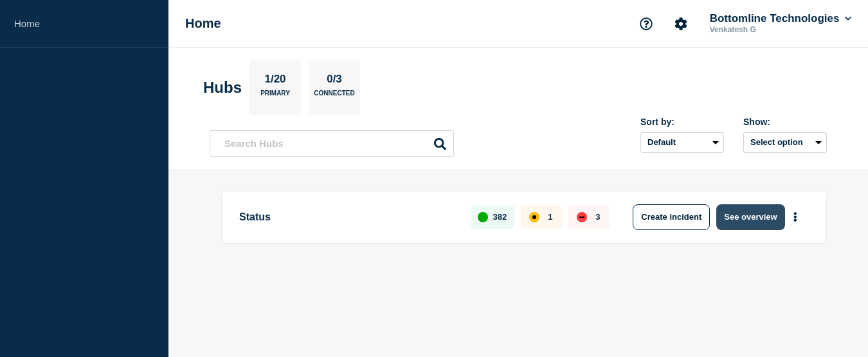 The image size is (868, 357). What do you see at coordinates (785, 121) in the screenshot?
I see `div: Show:` at bounding box center [785, 121].